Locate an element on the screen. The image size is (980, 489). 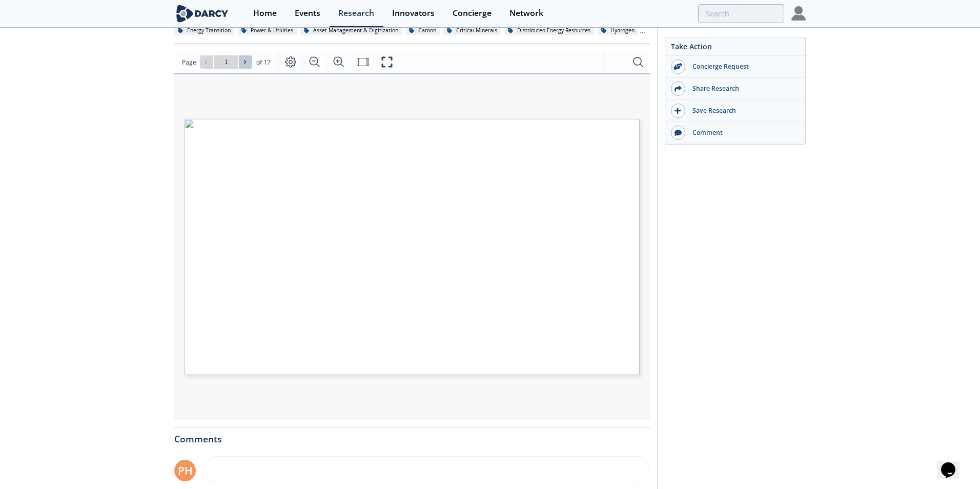
div: Network is located at coordinates (526, 14).